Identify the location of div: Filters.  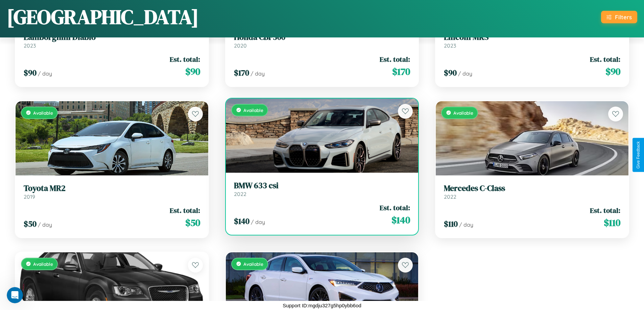
(623, 17).